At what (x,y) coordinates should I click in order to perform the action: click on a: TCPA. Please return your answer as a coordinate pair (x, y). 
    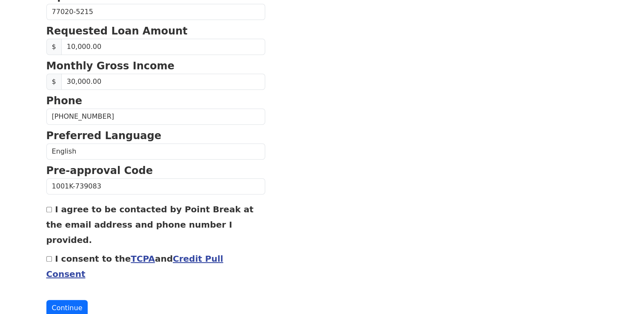
    Looking at the image, I should click on (143, 258).